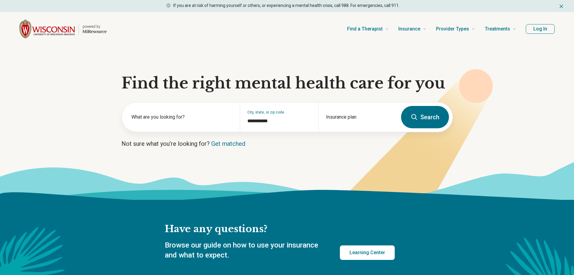 This screenshot has width=574, height=275. What do you see at coordinates (561, 6) in the screenshot?
I see `button: Dismiss` at bounding box center [561, 6].